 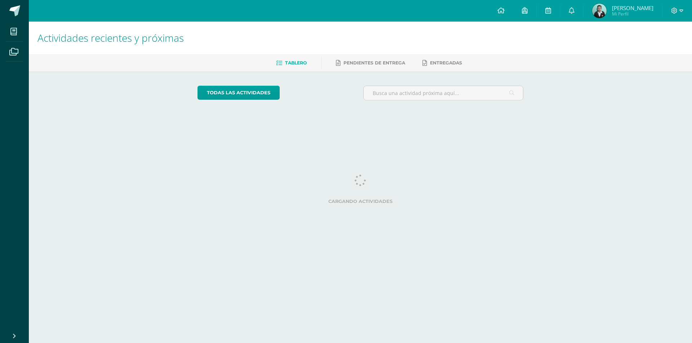 I want to click on a: Entregadas, so click(x=442, y=63).